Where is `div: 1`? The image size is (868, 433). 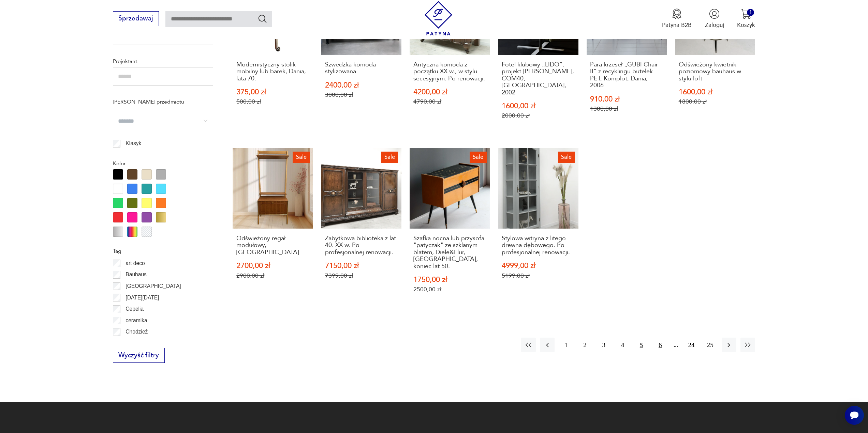
div: 1 is located at coordinates (750, 13).